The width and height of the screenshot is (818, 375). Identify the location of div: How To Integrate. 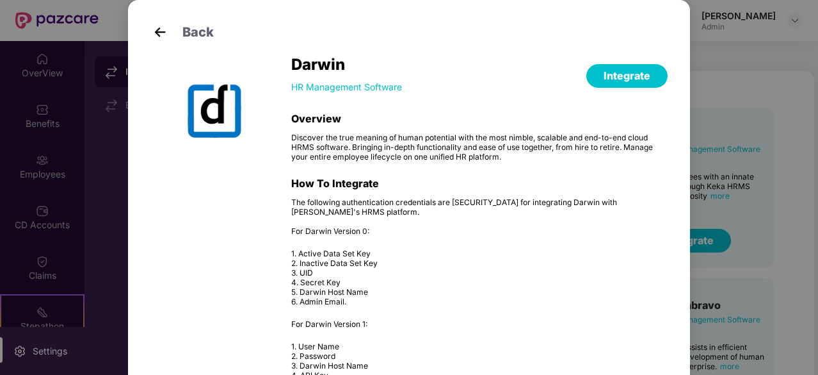
(480, 183).